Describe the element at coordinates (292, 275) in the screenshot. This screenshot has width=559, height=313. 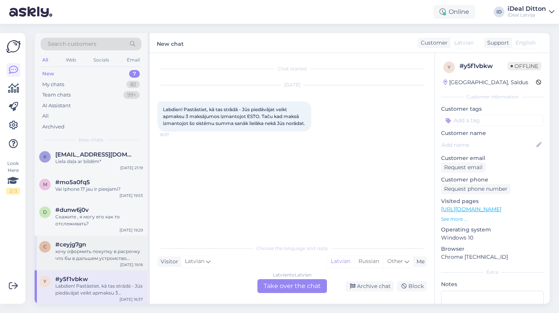
I see `div: Latvian to Latvian` at that location.